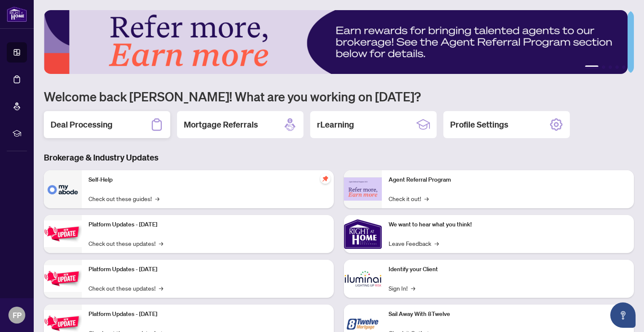  I want to click on img: Slide 0, so click(335, 42).